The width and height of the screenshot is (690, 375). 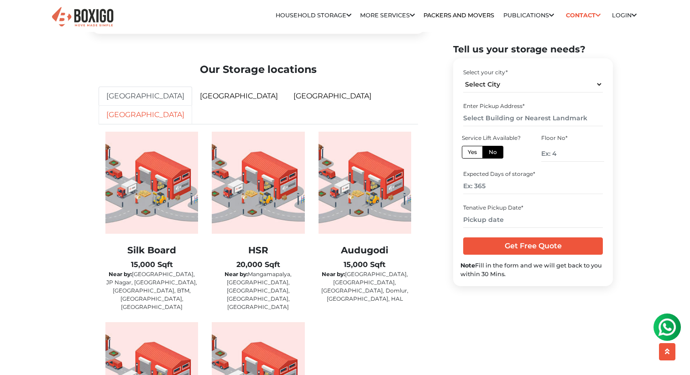 What do you see at coordinates (258, 265) in the screenshot?
I see `b: 20,000 Sqft` at bounding box center [258, 265].